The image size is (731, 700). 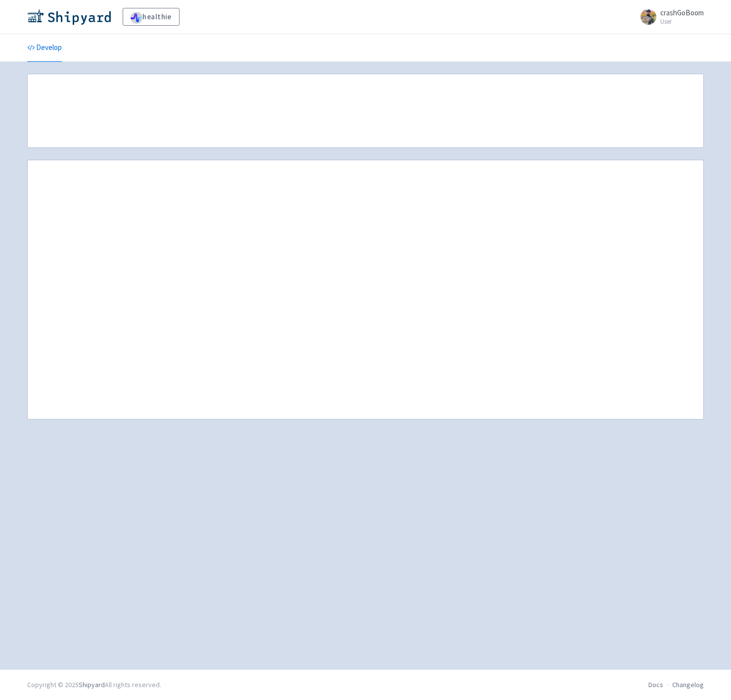 What do you see at coordinates (151, 17) in the screenshot?
I see `a: healthie` at bounding box center [151, 17].